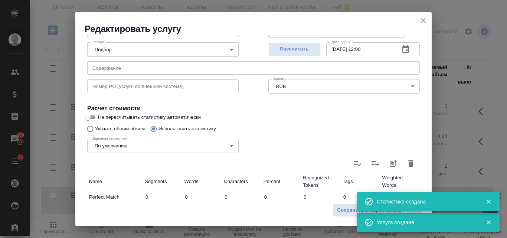 The image size is (507, 238). Describe the element at coordinates (321, 182) in the screenshot. I see `p: Recognized Tokens` at that location.